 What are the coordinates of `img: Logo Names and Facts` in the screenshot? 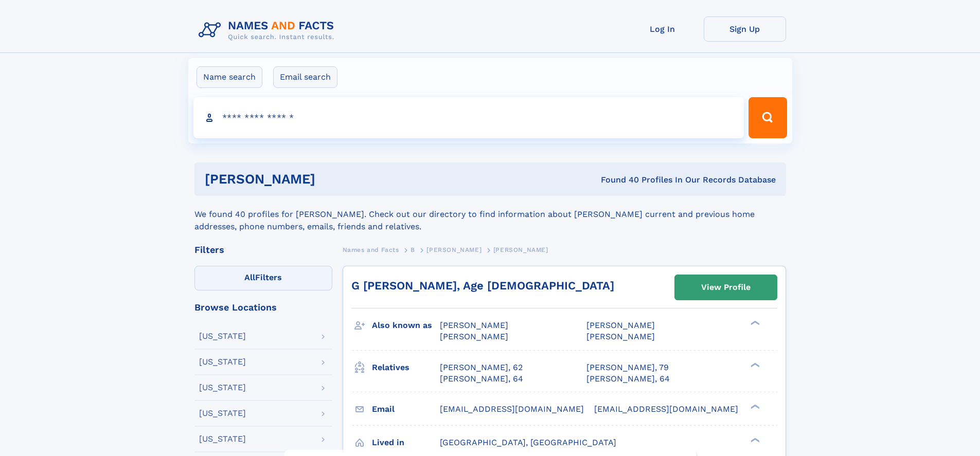 It's located at (268, 31).